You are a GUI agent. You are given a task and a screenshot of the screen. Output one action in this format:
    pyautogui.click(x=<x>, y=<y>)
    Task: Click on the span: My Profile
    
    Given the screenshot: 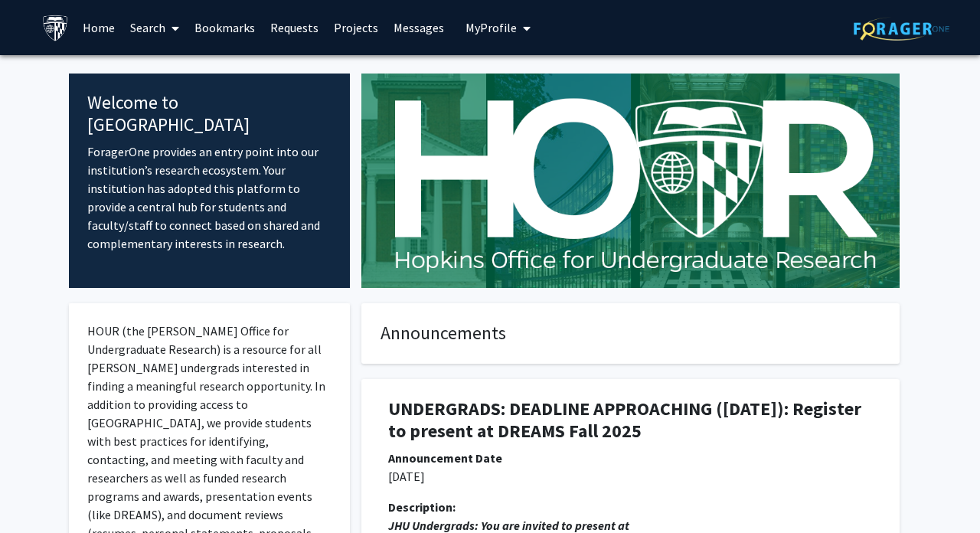 What is the action you would take?
    pyautogui.click(x=491, y=28)
    